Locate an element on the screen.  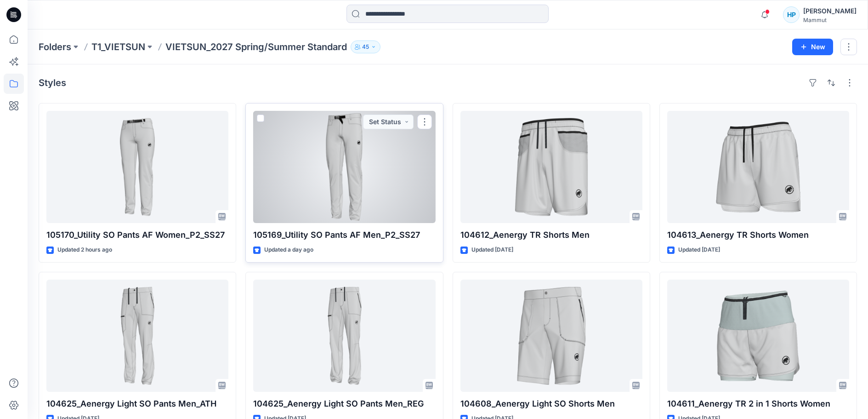
button: New is located at coordinates (813, 47).